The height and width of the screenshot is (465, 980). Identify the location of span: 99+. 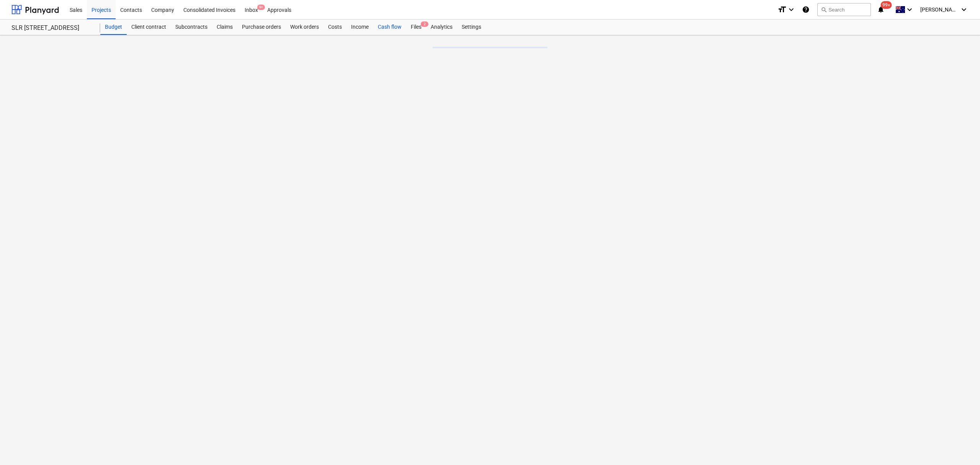
(886, 5).